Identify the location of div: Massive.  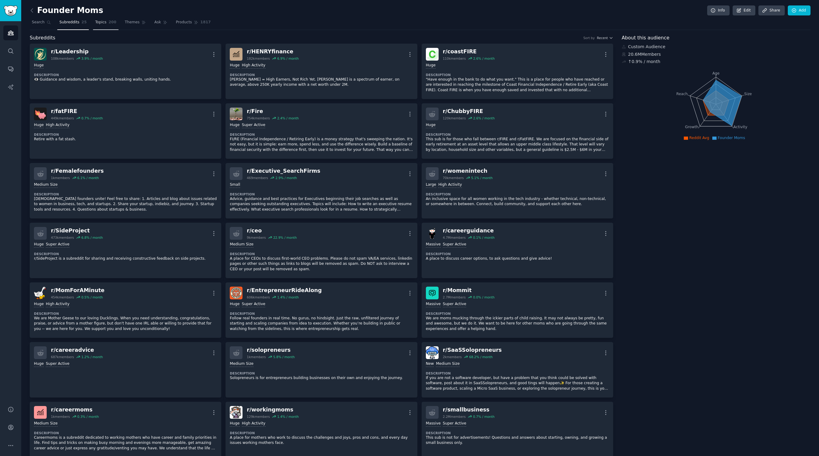
(433, 245).